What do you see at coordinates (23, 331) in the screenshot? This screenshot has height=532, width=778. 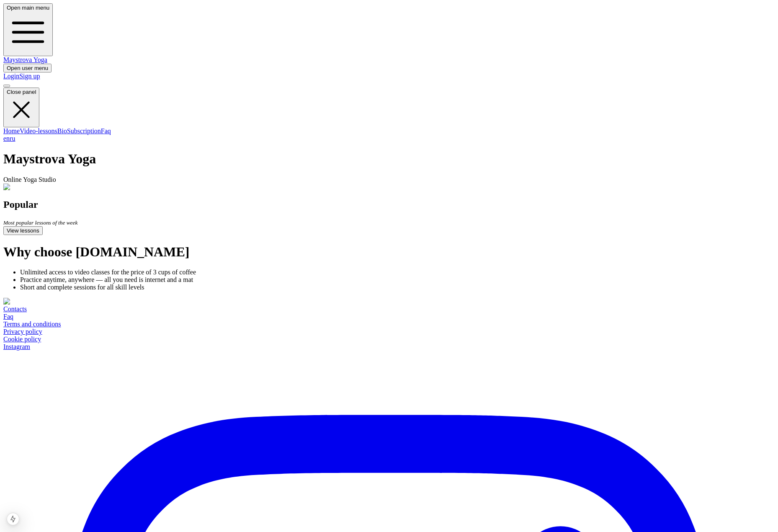 I see `a: Privacy policy` at bounding box center [23, 331].